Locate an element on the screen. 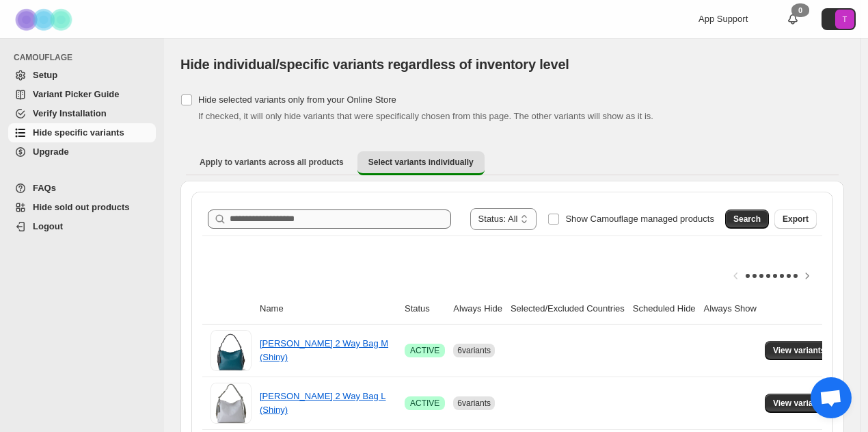  span: Search is located at coordinates (747, 219).